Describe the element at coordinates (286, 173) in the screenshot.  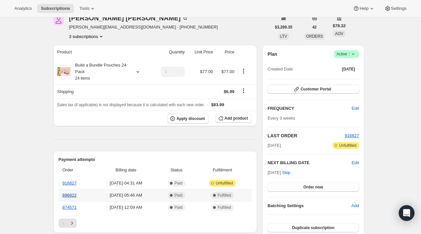
I see `button: Skip` at that location.